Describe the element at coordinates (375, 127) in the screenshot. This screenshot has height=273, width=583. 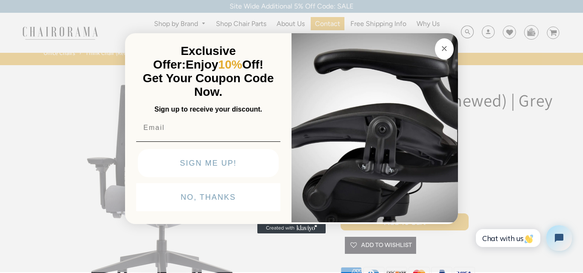
I see `img: 92d77583-a095-41f6-84e7-858462e0427a.jpeg` at that location.